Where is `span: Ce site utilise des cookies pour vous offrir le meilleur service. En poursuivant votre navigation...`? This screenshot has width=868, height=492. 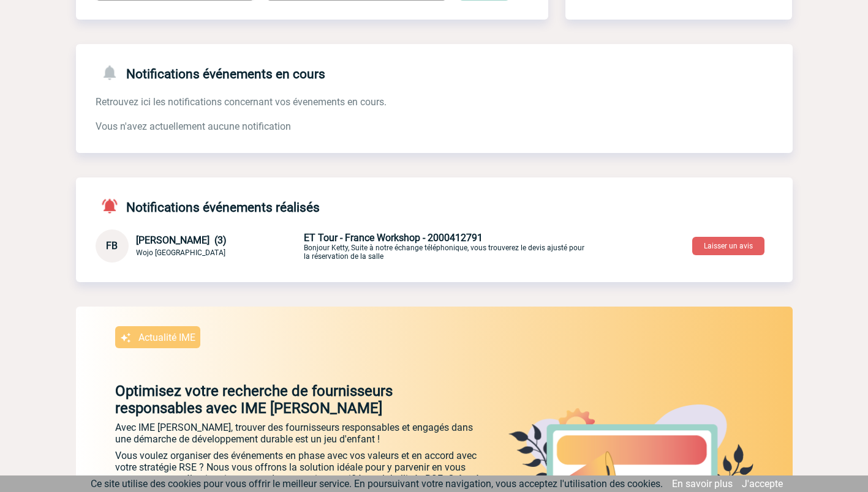
span: Ce site utilise des cookies pour vous offrir le meilleur service. En poursuivant votre navigation... is located at coordinates (377, 484).